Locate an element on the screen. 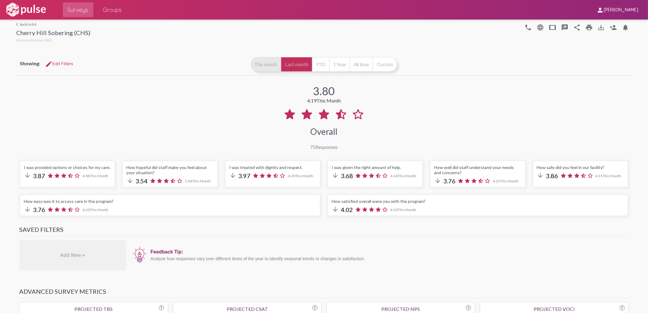  div: I was treated with dignity and respect. is located at coordinates (273, 167).